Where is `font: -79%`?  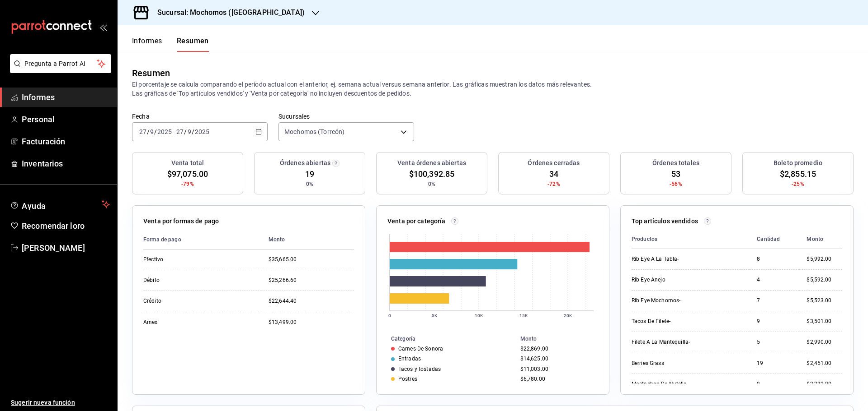 font: -79% is located at coordinates (187, 185).